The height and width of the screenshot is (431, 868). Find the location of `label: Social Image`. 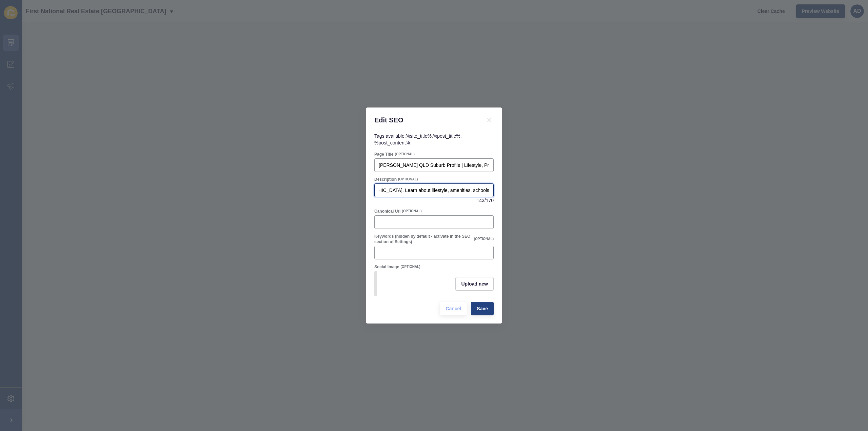

label: Social Image is located at coordinates (387, 267).